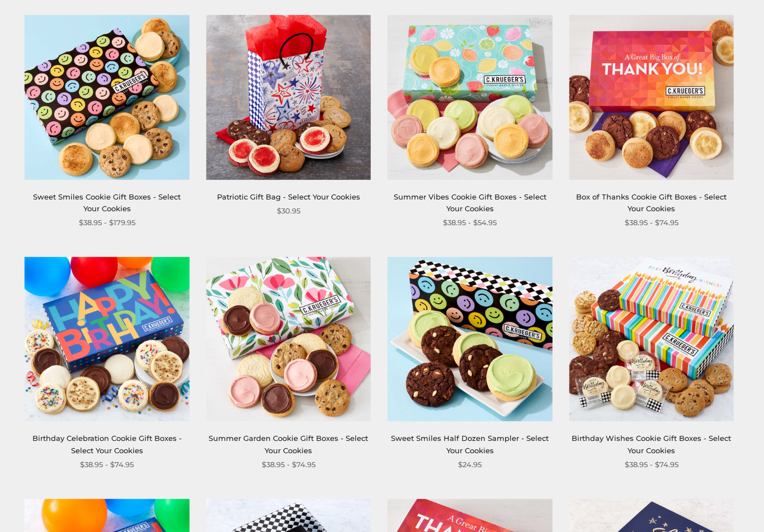 This screenshot has width=764, height=532. What do you see at coordinates (107, 339) in the screenshot?
I see `img: Birthday Celebration Cookie Gift Boxes - Select Your Cookies` at bounding box center [107, 339].